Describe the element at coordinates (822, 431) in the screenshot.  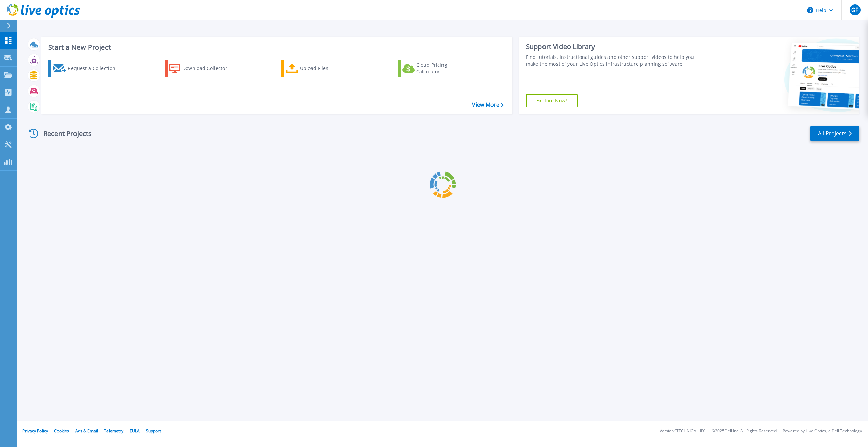
I see `li: Powered by Live Optics, a Dell Technology` at that location.